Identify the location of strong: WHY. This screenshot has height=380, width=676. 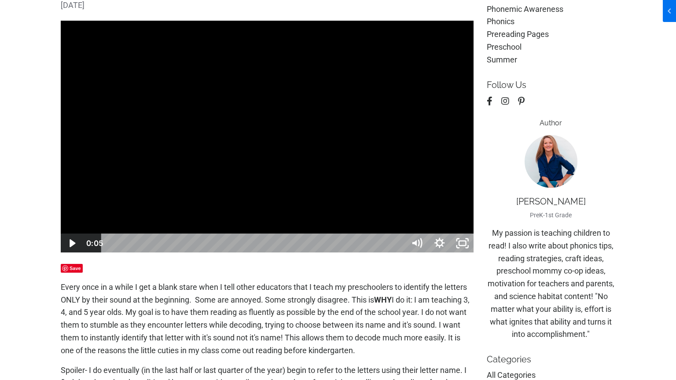
(383, 300).